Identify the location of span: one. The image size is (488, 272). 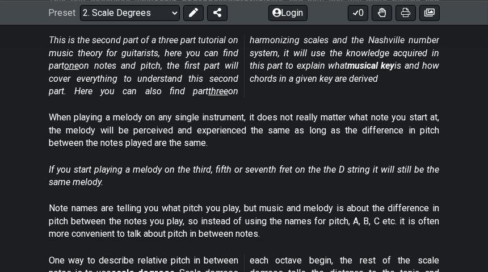
(71, 65).